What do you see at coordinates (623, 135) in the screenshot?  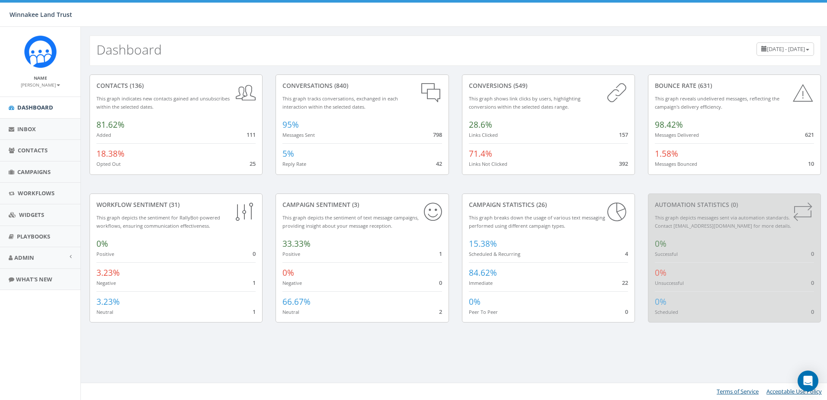 I see `span: 157` at bounding box center [623, 135].